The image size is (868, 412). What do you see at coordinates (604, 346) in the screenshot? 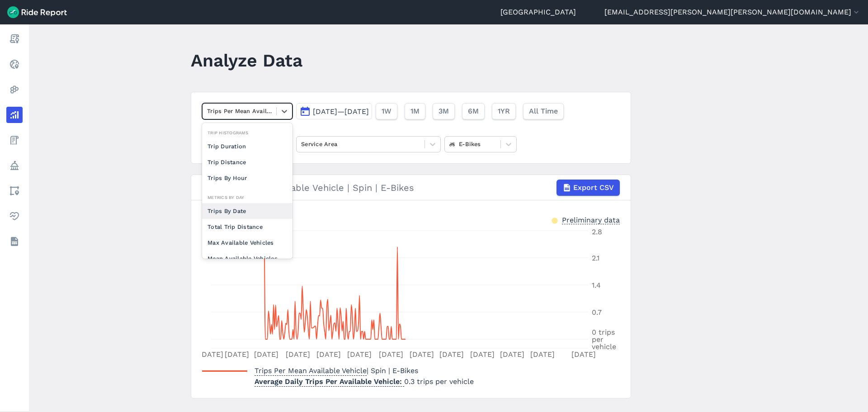
I see `tspan: vehicle` at bounding box center [604, 346].